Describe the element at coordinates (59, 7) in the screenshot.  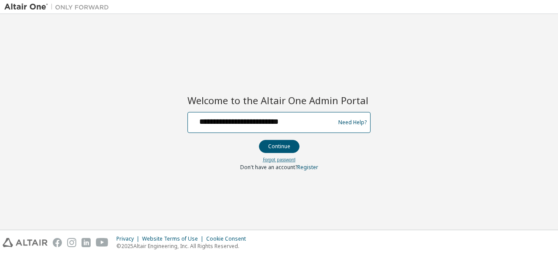
I see `img: Altair One` at that location.